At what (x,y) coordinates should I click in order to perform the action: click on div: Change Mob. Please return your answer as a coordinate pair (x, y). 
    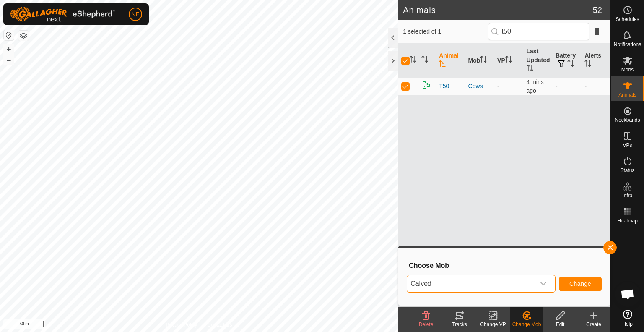
    Looking at the image, I should click on (527, 324).